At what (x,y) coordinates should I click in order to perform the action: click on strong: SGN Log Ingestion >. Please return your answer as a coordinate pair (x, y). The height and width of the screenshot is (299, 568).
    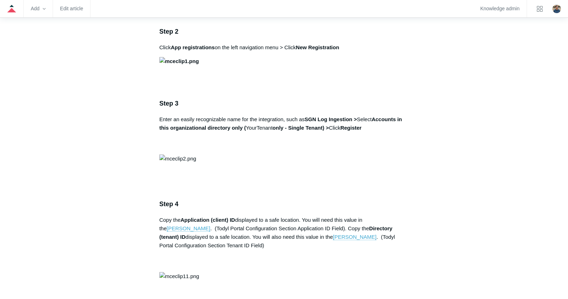
    Looking at the image, I should click on (331, 119).